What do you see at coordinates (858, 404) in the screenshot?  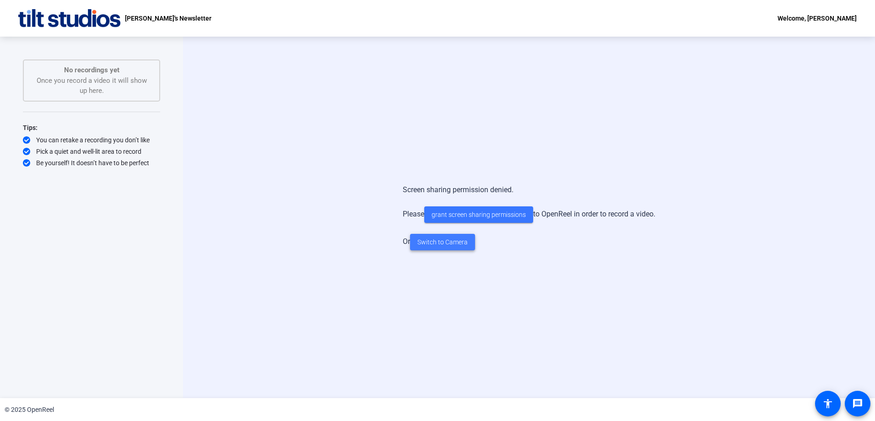 I see `mat-icon: message` at bounding box center [858, 404].